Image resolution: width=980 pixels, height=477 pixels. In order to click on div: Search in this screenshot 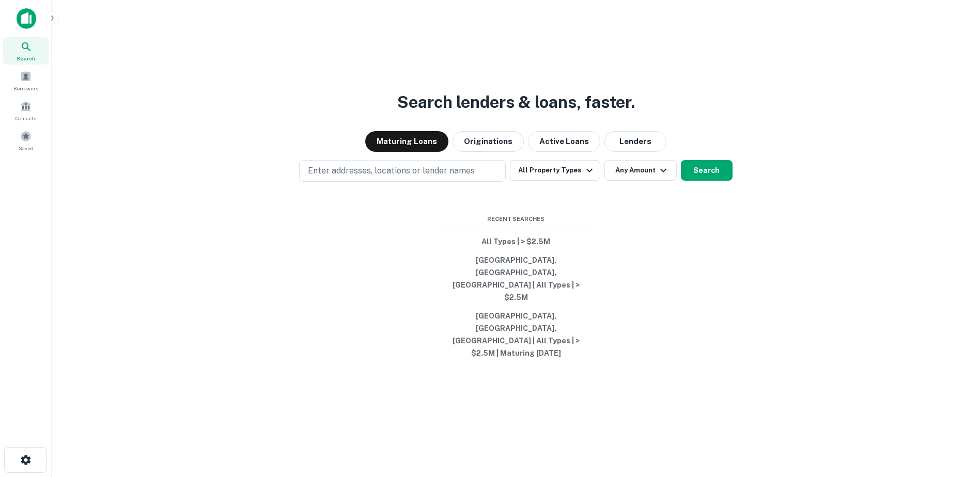, I will do `click(26, 51)`.